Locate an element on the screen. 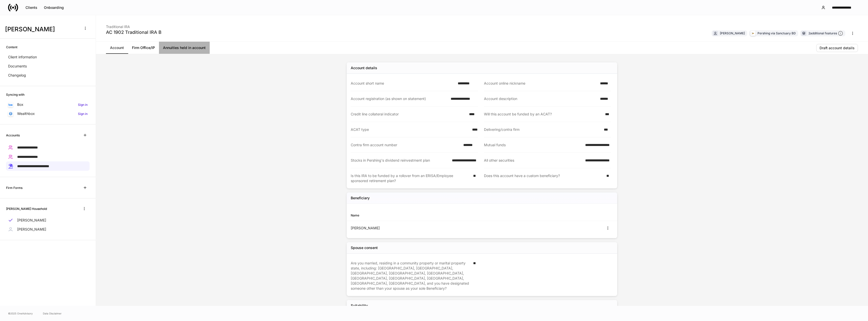 This screenshot has height=321, width=868. button: Onboarding is located at coordinates (54, 8).